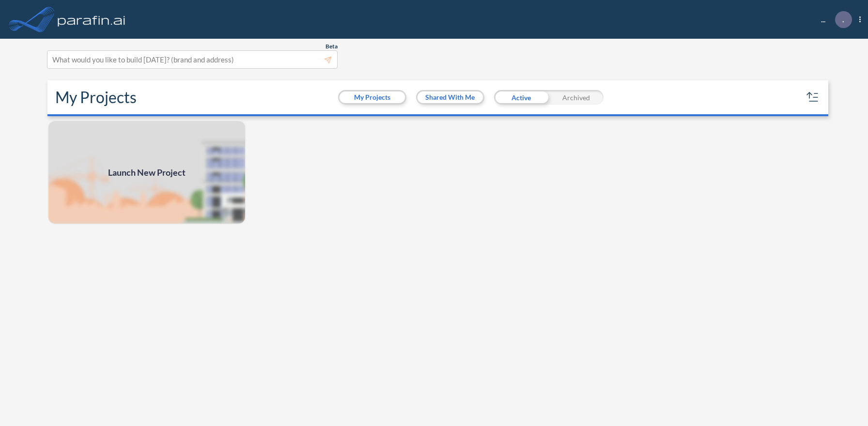 The image size is (868, 426). What do you see at coordinates (331, 46) in the screenshot?
I see `span: Beta` at bounding box center [331, 46].